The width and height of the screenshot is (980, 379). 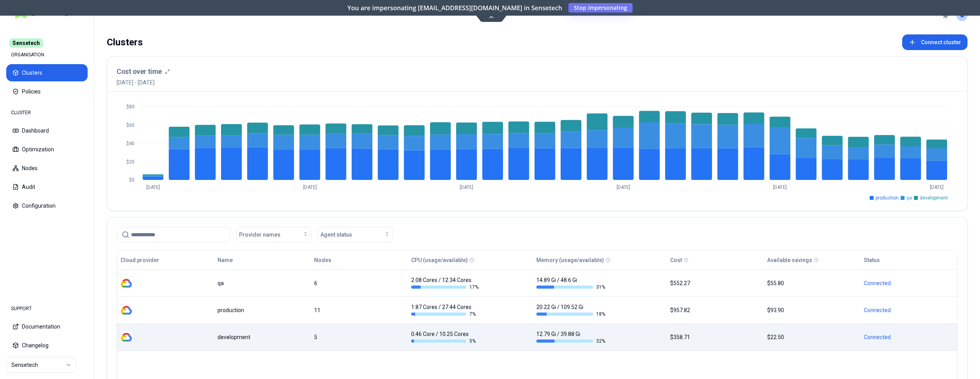 What do you see at coordinates (47, 73) in the screenshot?
I see `button: Clusters` at bounding box center [47, 73].